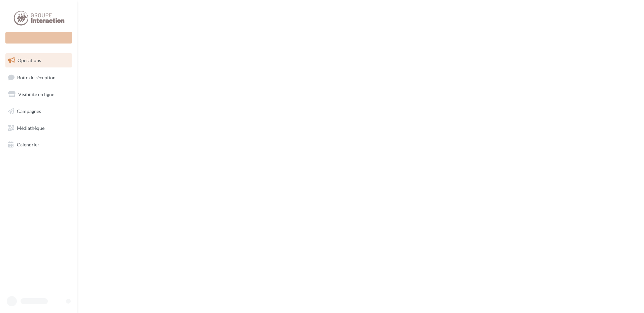 This screenshot has width=644, height=313. What do you see at coordinates (31, 128) in the screenshot?
I see `span: Médiathèque` at bounding box center [31, 128].